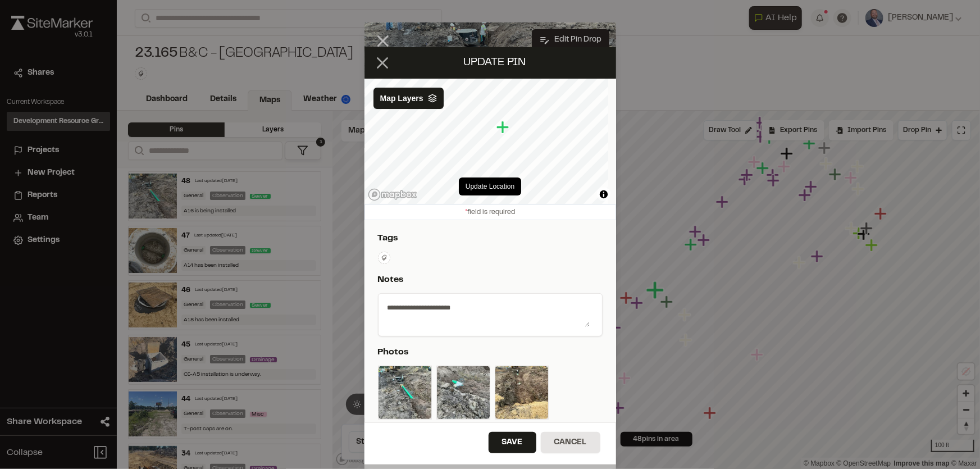  I want to click on div: field is required, so click(490, 213).